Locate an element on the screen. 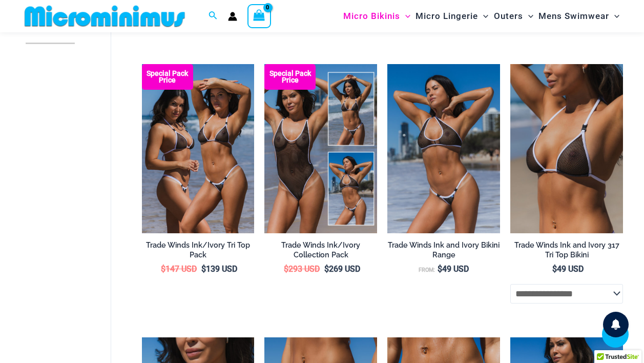 The width and height of the screenshot is (644, 363). h2: Trade Winds Ink and Ivory 317 Tri Top Bikini is located at coordinates (566, 249).